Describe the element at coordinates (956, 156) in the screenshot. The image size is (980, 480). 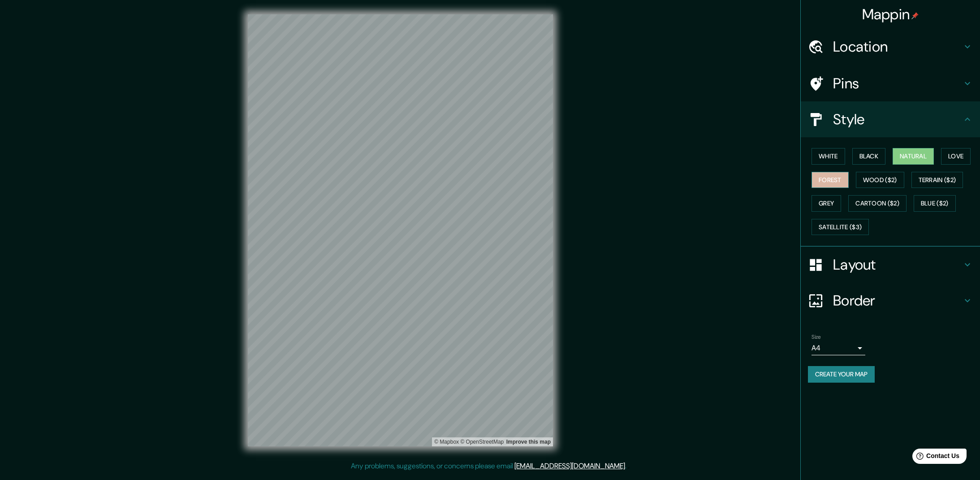
I see `button: Love` at that location.